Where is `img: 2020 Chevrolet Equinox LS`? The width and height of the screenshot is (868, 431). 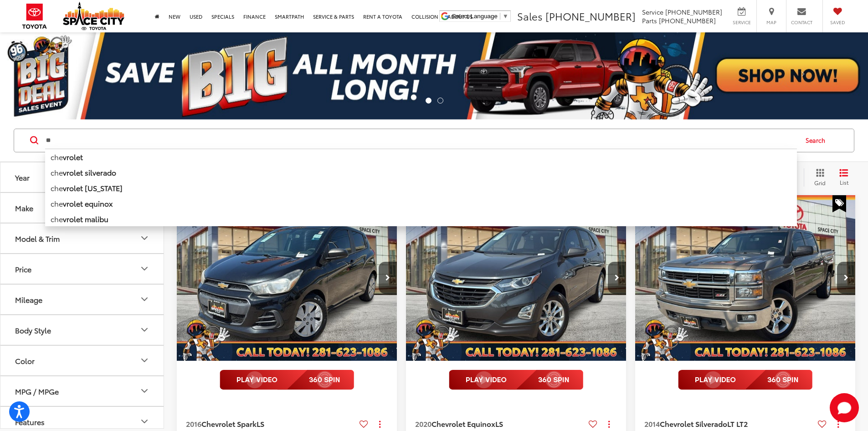
img: 2020 Chevrolet Equinox LS is located at coordinates (516, 278).